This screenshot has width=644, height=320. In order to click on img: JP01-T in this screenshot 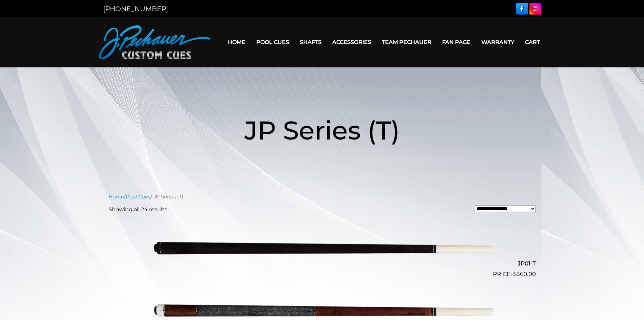, I will do `click(322, 247)`.